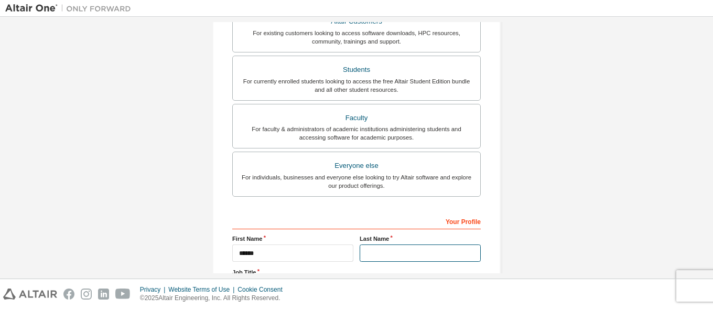 The width and height of the screenshot is (713, 309). Describe the element at coordinates (356, 118) in the screenshot. I see `div: Faculty` at that location.